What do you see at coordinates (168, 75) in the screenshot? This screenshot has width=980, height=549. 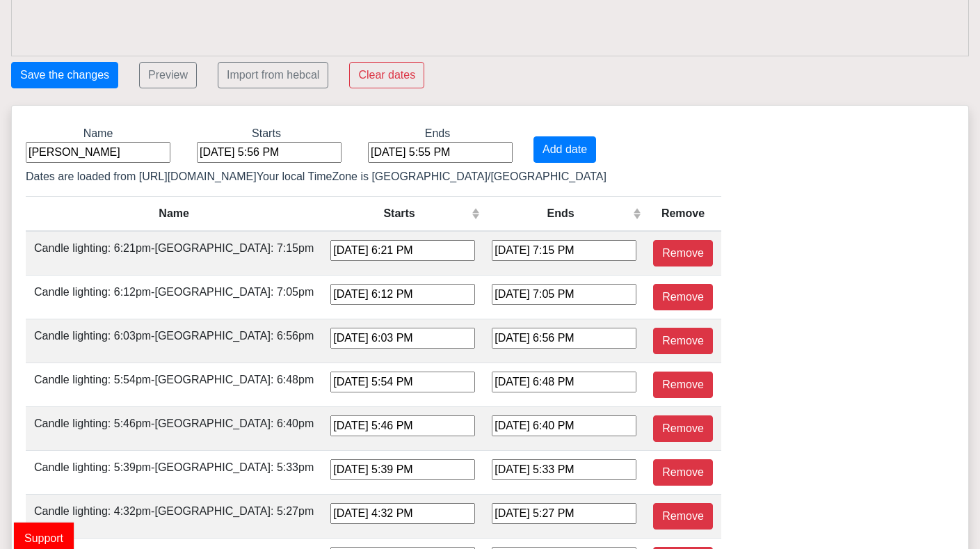 I see `button: Preview` at bounding box center [168, 75].